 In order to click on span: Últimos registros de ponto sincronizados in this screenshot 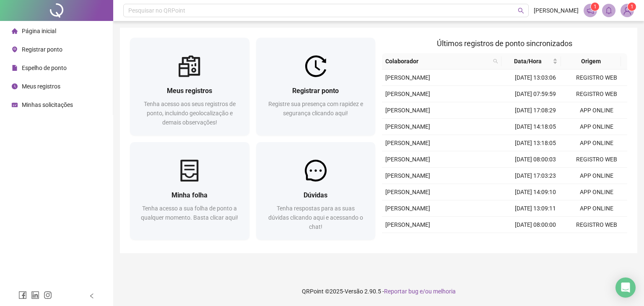, I will do `click(504, 44)`.